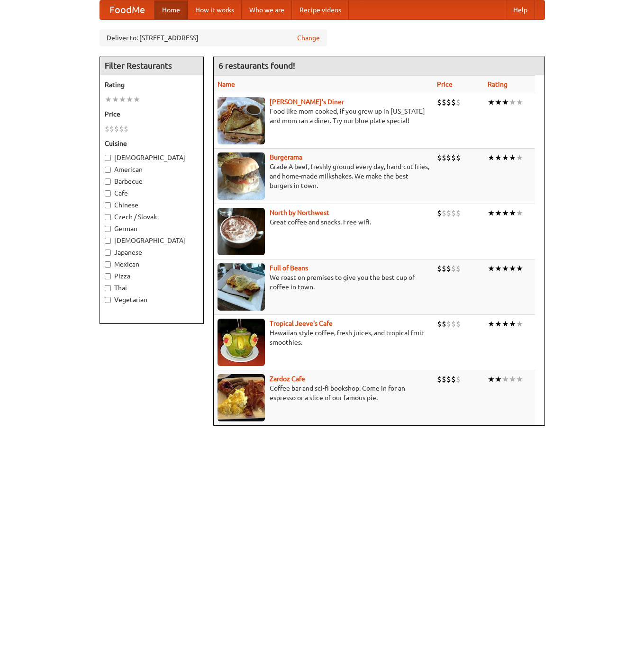 This screenshot has width=644, height=670. Describe the element at coordinates (445, 84) in the screenshot. I see `a: Price` at that location.